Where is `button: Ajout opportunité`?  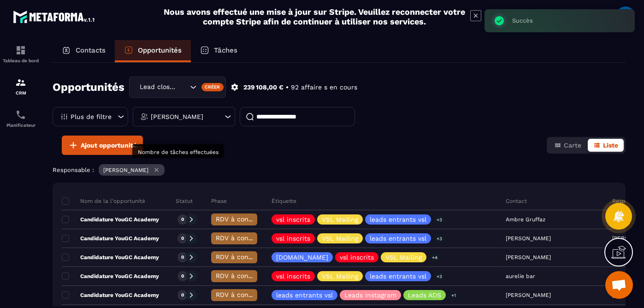
button: Ajout opportunité is located at coordinates (102, 145).